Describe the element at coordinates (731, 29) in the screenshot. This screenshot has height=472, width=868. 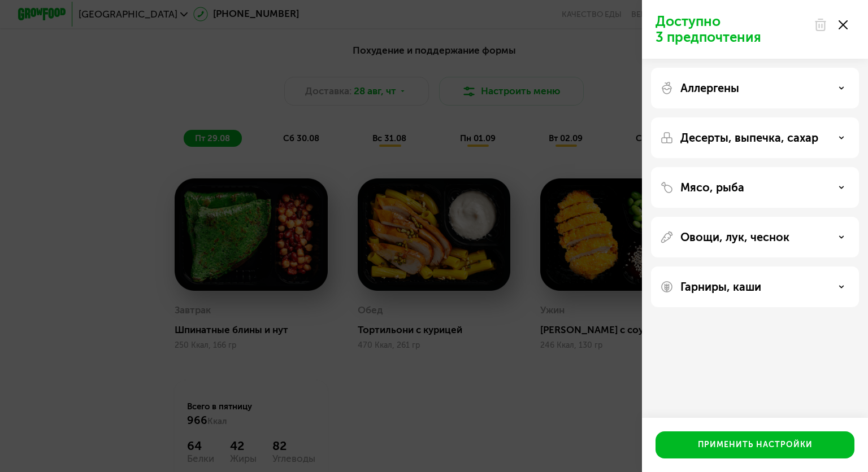
I see `p: Доступно 3 предпочтения` at that location.